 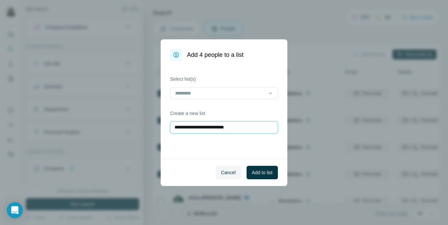 What do you see at coordinates (224, 79) in the screenshot?
I see `label: Select list(s)` at bounding box center [224, 79].